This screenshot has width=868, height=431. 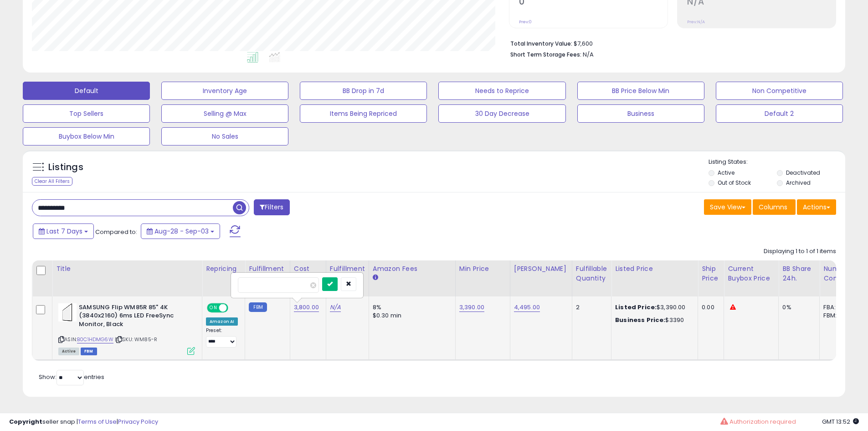 What do you see at coordinates (798, 182) in the screenshot?
I see `label: Archived` at bounding box center [798, 182].